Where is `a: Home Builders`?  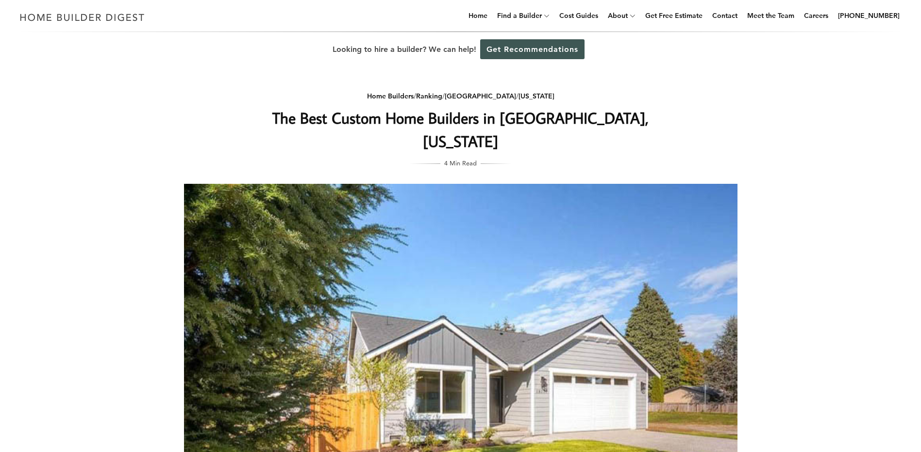
a: Home Builders is located at coordinates (390, 96).